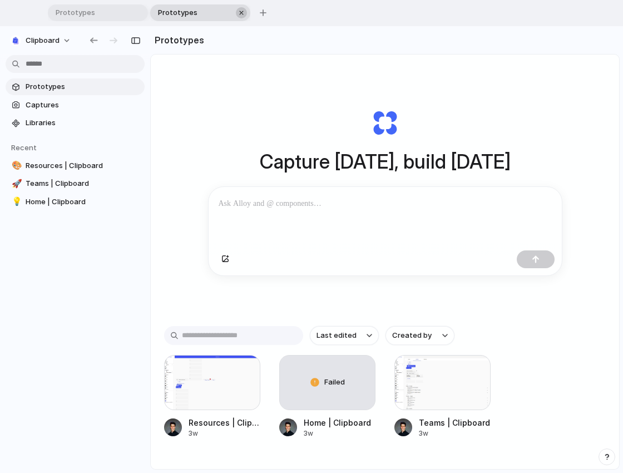 This screenshot has height=473, width=623. What do you see at coordinates (75, 123) in the screenshot?
I see `a: Libraries` at bounding box center [75, 123].